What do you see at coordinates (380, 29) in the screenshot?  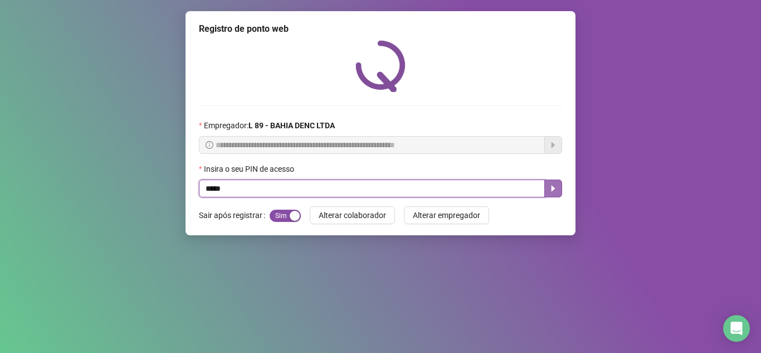 I see `div: Registro de ponto web` at bounding box center [380, 29].